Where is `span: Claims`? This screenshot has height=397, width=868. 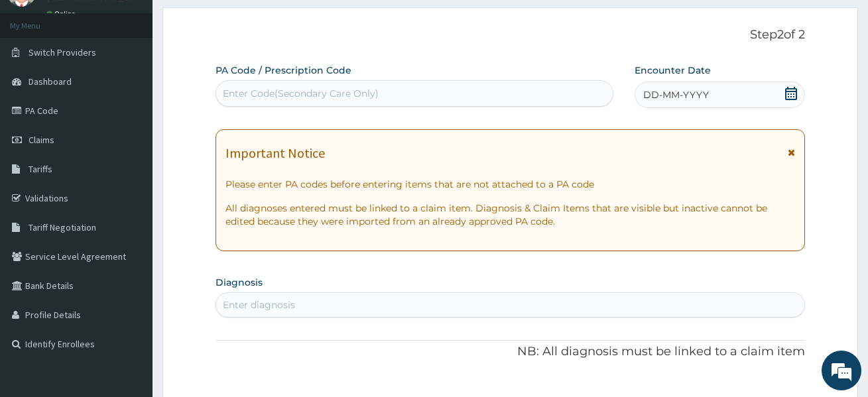
span: Claims is located at coordinates (41, 140).